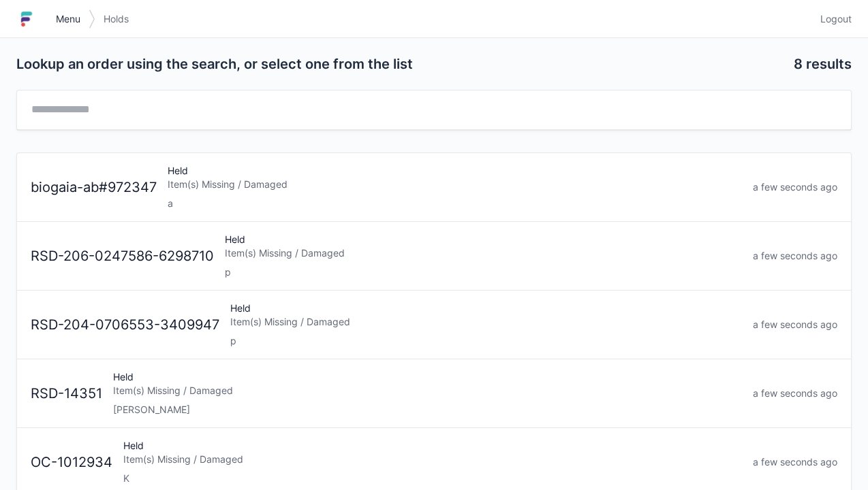 The image size is (868, 490). What do you see at coordinates (27, 19) in the screenshot?
I see `img: logo-small.jpg` at bounding box center [27, 19].